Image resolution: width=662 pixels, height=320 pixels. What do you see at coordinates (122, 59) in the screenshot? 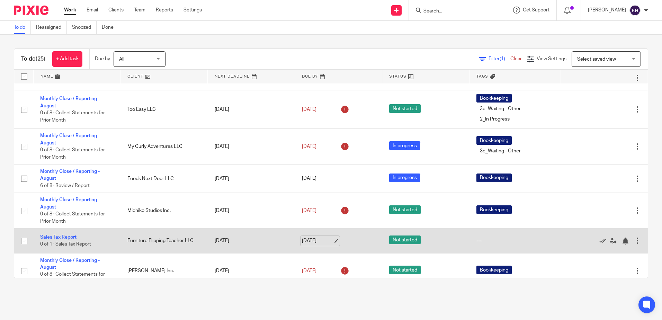
I see `span: All` at bounding box center [122, 59].